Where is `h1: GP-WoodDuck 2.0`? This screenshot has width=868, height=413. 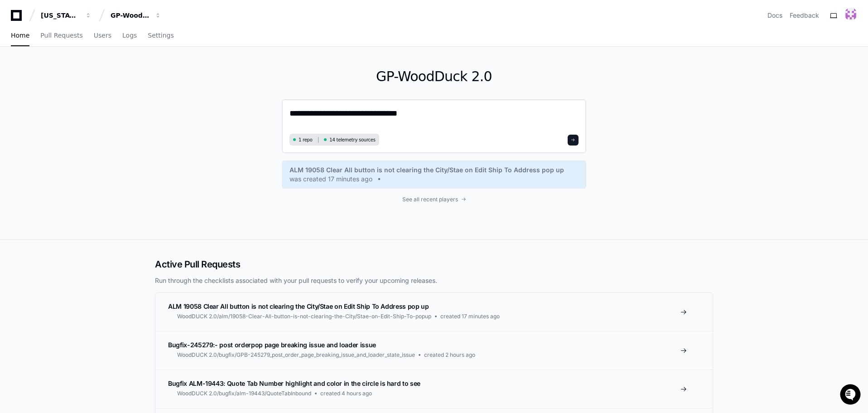 h1: GP-WoodDuck 2.0 is located at coordinates (434, 77).